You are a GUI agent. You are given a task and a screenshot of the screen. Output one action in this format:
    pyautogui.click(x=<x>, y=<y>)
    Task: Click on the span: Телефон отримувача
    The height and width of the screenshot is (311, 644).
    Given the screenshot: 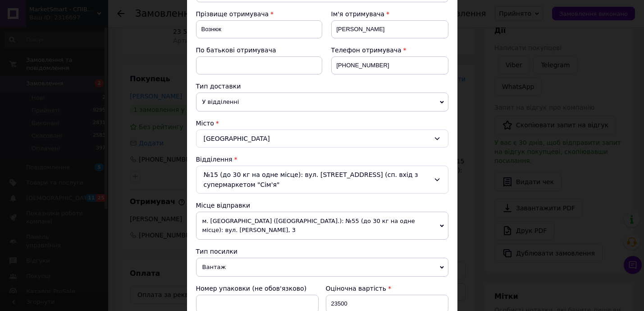 What is the action you would take?
    pyautogui.click(x=367, y=50)
    